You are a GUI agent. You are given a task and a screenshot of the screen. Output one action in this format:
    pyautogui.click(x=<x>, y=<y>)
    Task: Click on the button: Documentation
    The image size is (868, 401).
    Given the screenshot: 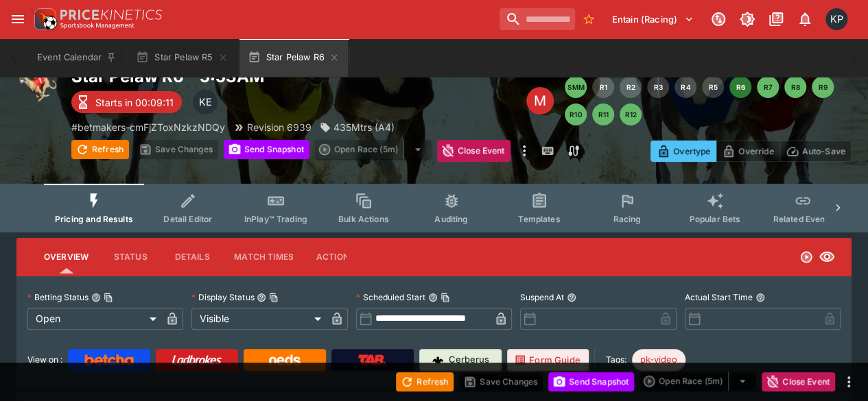 What is the action you would take?
    pyautogui.click(x=776, y=19)
    